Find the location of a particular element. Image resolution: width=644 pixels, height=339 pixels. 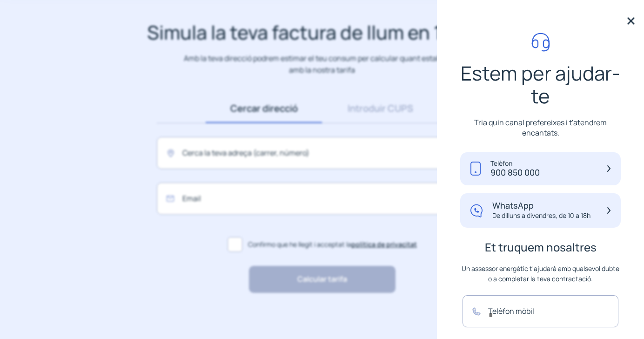

img: call-headphone.svg is located at coordinates (541, 42).